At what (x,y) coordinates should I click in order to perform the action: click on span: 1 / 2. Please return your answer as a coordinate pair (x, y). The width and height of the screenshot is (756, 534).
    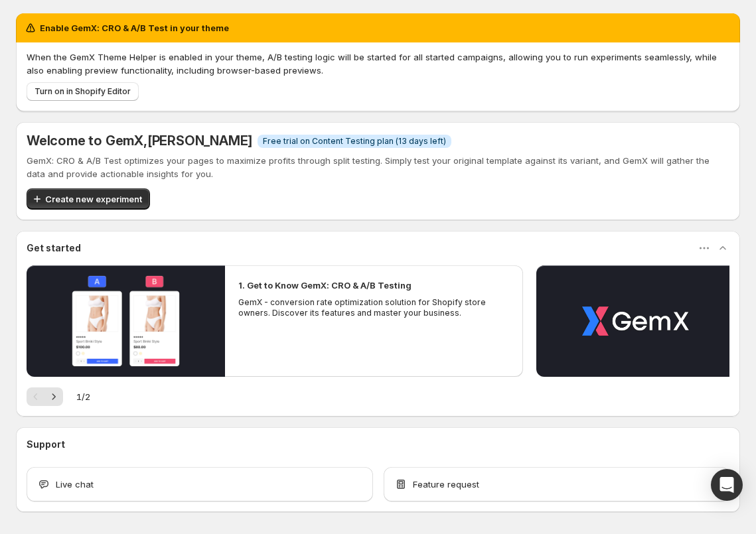
    Looking at the image, I should click on (83, 397).